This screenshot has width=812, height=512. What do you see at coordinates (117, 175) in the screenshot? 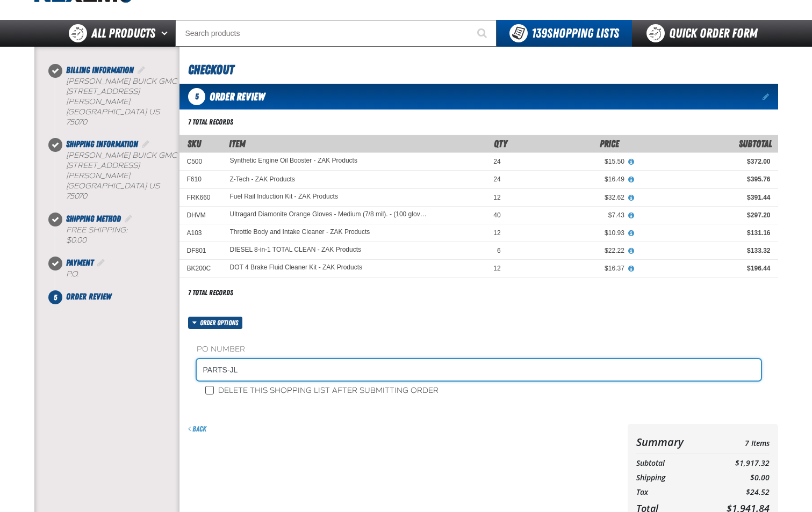
I see `li: Shipping Information. Step 2 of 5. Completed` at bounding box center [117, 175].